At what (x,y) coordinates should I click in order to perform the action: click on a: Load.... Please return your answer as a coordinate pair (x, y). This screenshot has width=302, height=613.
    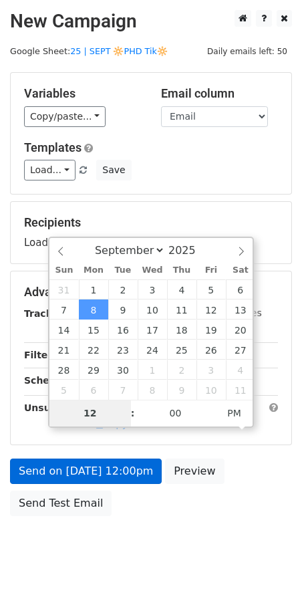
    Looking at the image, I should click on (49, 170).